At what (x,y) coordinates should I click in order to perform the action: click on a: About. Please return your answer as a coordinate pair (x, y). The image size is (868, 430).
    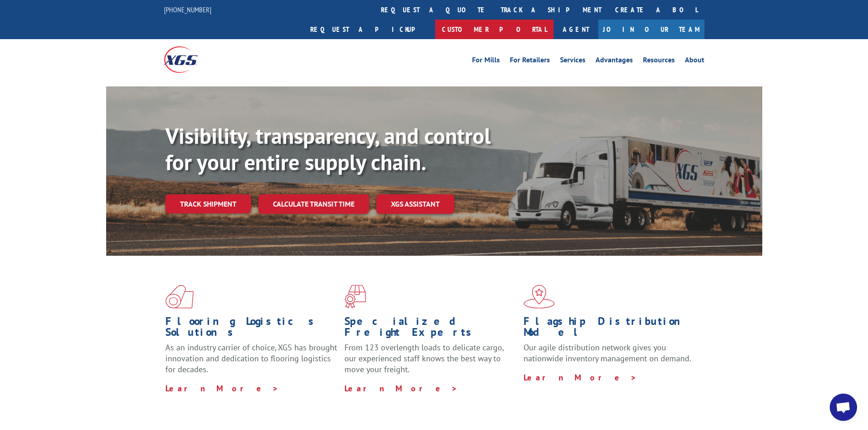
    Looking at the image, I should click on (694, 62).